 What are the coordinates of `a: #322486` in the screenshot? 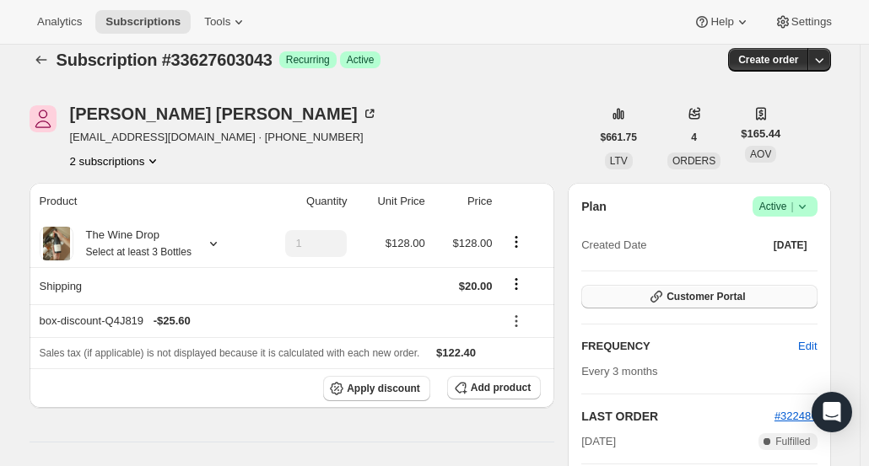 It's located at (795, 416).